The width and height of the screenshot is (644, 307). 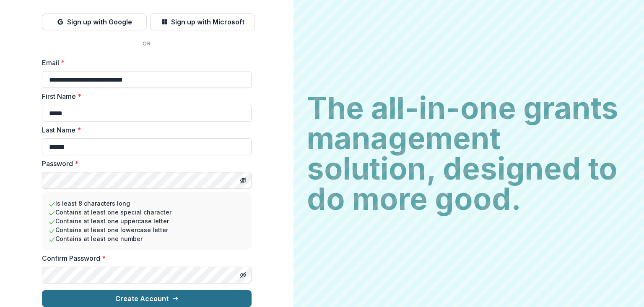 I want to click on label: Confirm Password, so click(x=144, y=258).